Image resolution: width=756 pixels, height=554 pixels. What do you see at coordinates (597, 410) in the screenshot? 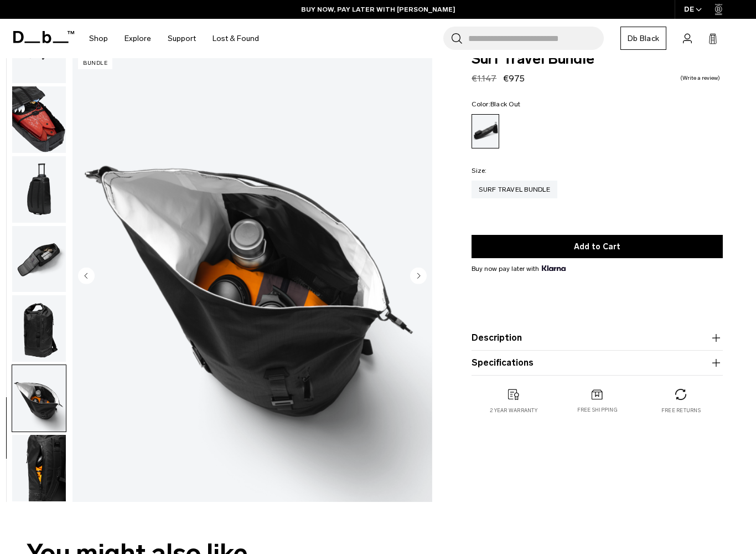
I see `p: Free shipping` at bounding box center [597, 410].